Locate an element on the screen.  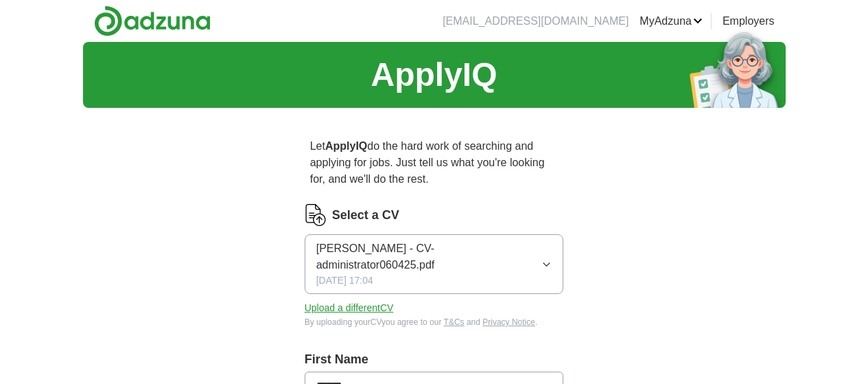
a: Employers is located at coordinates (749, 22).